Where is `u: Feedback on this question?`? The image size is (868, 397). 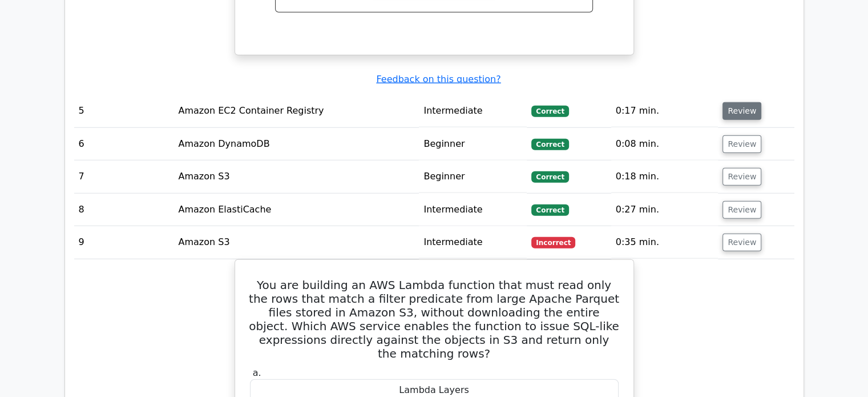 u: Feedback on this question? is located at coordinates (438, 78).